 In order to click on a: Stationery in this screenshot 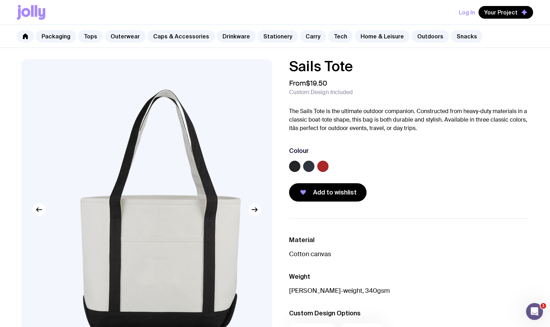, I will do `click(278, 36)`.